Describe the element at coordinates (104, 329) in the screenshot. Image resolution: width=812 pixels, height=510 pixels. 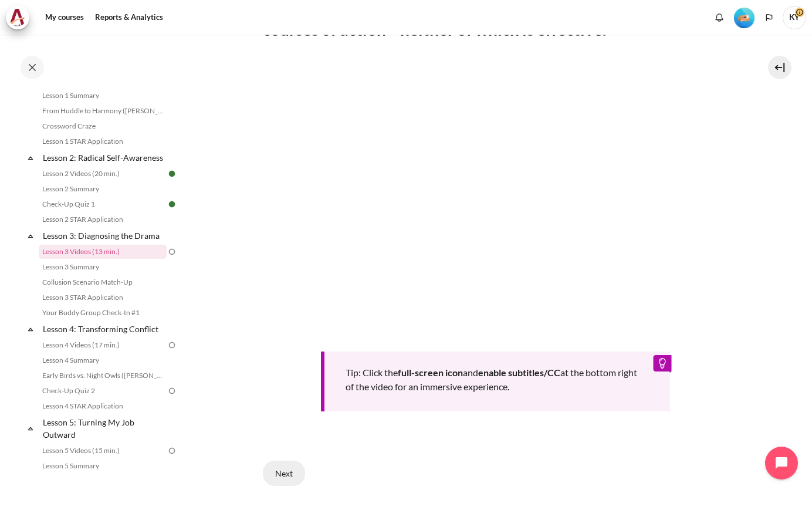
I see `a: Lesson 4: Transforming Conflict` at that location.